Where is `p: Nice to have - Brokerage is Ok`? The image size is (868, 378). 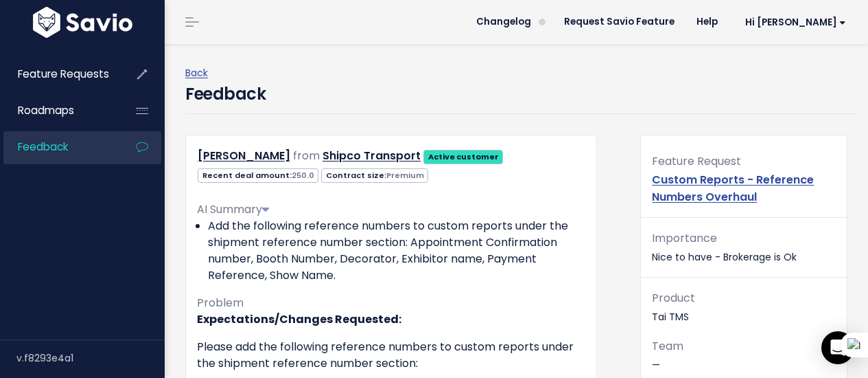 p: Nice to have - Brokerage is Ok is located at coordinates (744, 247).